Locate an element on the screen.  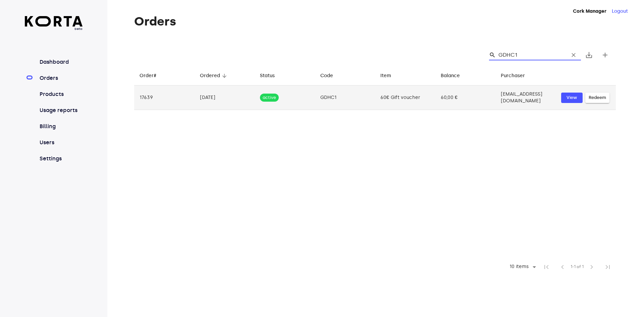
button: Logout is located at coordinates (620, 11).